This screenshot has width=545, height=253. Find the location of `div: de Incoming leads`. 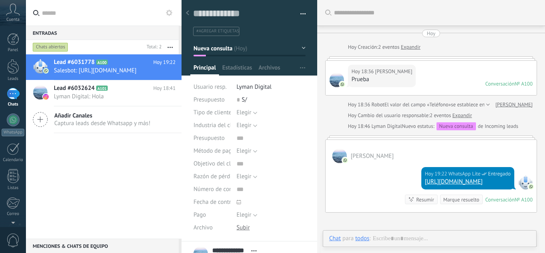

div: de Incoming leads is located at coordinates (460, 126).